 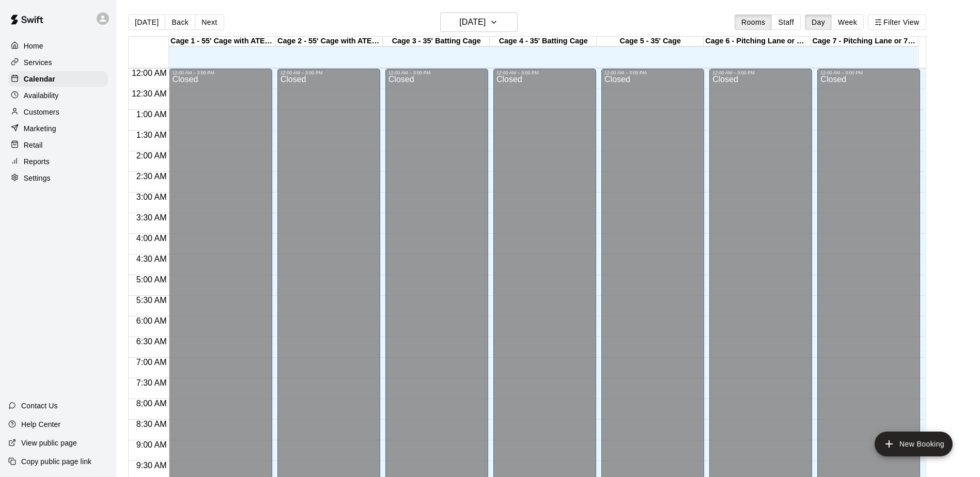 What do you see at coordinates (33, 145) in the screenshot?
I see `p: Retail` at bounding box center [33, 145].